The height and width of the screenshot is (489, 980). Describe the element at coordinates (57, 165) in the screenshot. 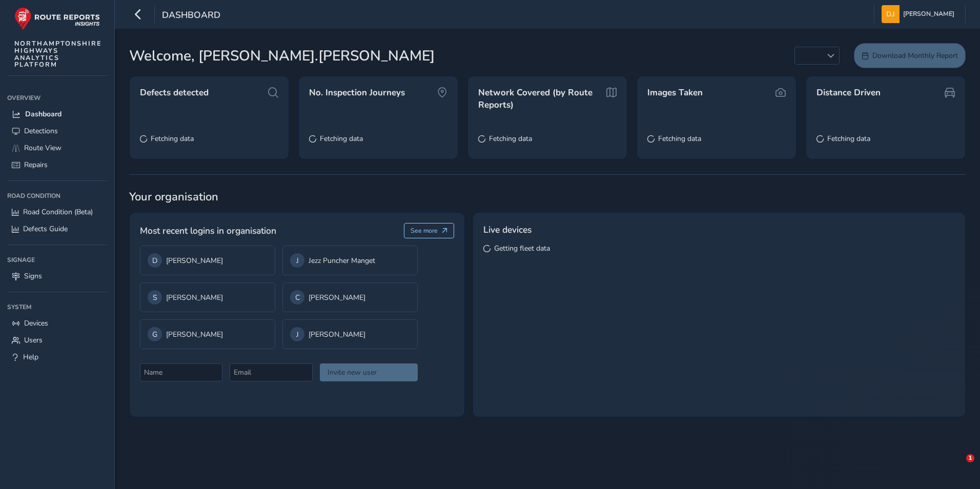

I see `a: Repairs` at that location.